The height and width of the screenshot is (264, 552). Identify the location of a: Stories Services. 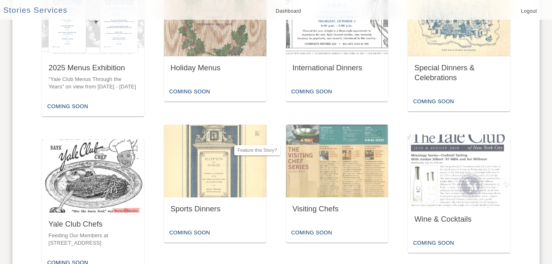
(35, 10).